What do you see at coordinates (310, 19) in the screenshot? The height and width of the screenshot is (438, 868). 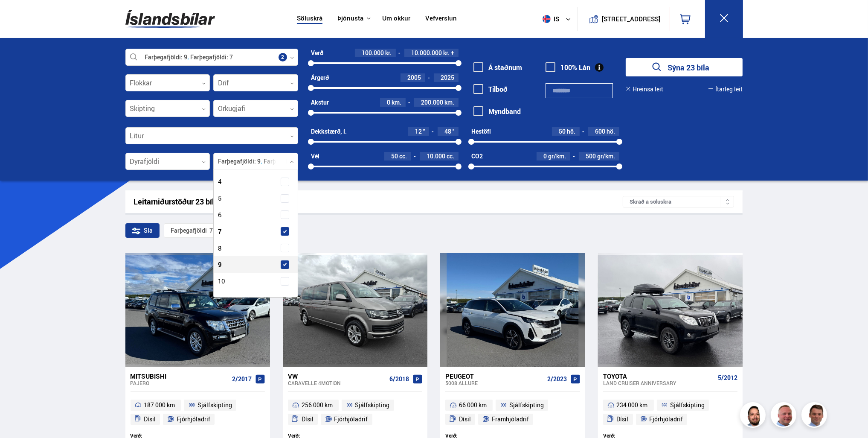 I see `a: Söluskrá` at bounding box center [310, 19].